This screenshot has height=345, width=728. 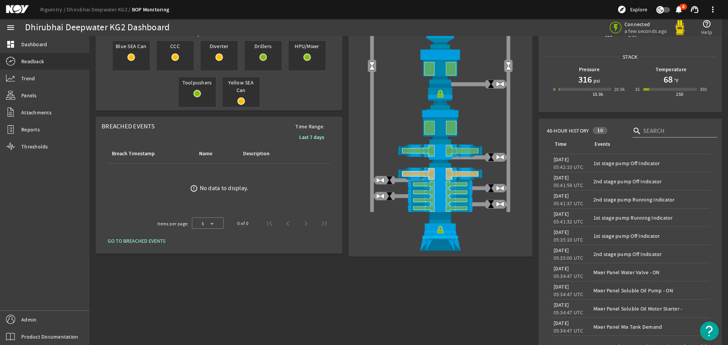 What do you see at coordinates (136, 241) in the screenshot?
I see `span: GO TO BREACHED EVENTS` at bounding box center [136, 241].